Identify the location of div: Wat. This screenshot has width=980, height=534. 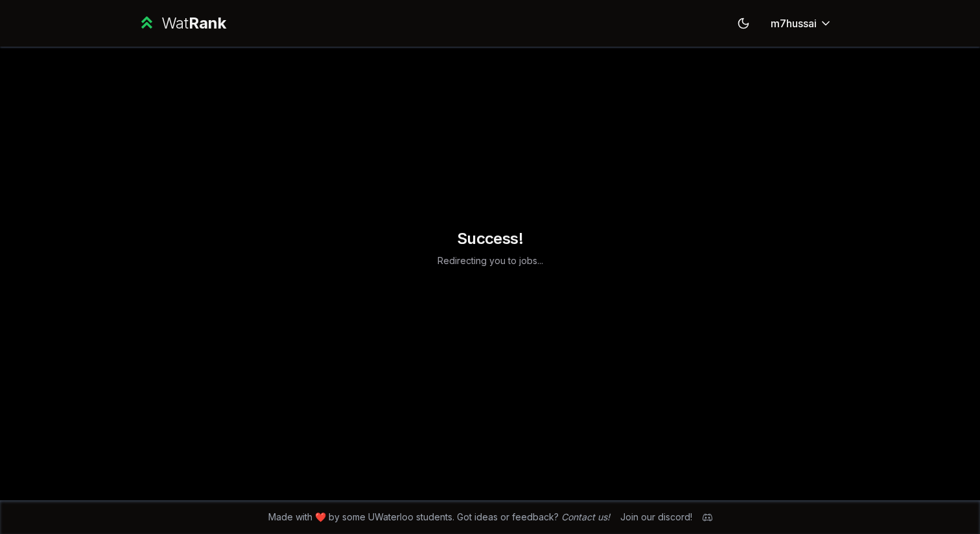
(194, 23).